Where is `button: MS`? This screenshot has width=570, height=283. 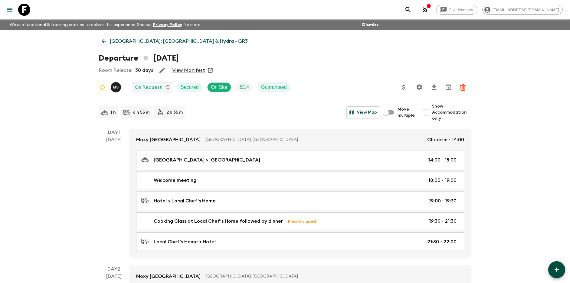 button: MS is located at coordinates (117, 87).